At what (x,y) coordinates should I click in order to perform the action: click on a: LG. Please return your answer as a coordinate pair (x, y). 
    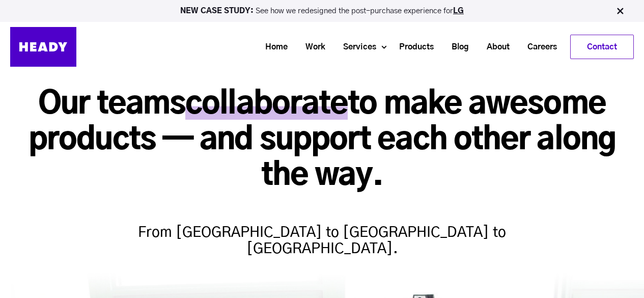
    Looking at the image, I should click on (458, 11).